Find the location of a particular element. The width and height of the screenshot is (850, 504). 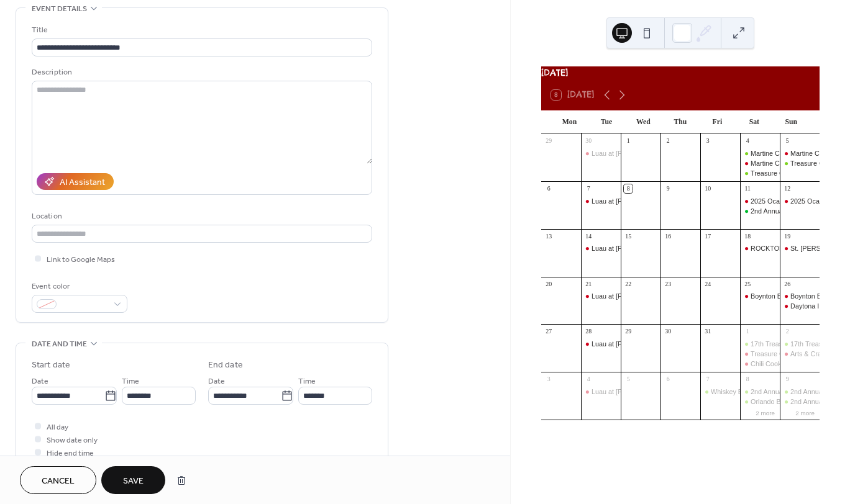

button: AI Assistant is located at coordinates (75, 181).